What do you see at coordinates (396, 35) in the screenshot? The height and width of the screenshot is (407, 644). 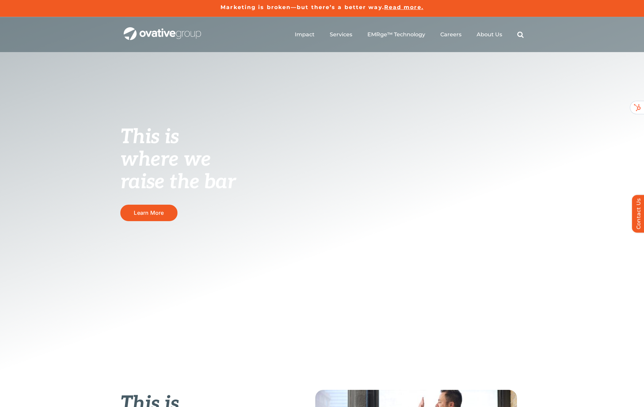 I see `span: EMRge™ Technology` at bounding box center [396, 35].